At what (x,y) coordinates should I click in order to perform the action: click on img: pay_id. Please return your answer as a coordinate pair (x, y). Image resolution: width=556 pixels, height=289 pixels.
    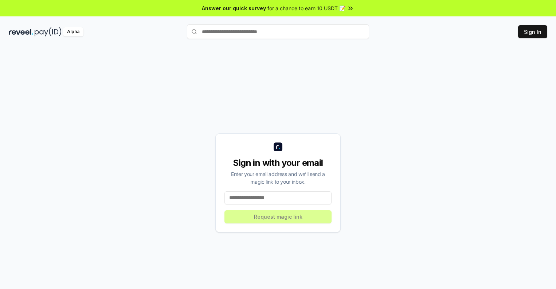
    Looking at the image, I should click on (48, 32).